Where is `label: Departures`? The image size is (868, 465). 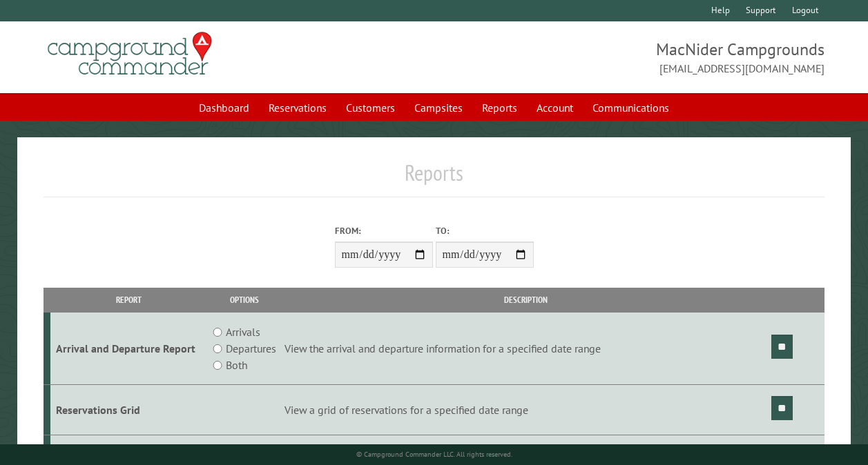
label: Departures is located at coordinates (251, 349).